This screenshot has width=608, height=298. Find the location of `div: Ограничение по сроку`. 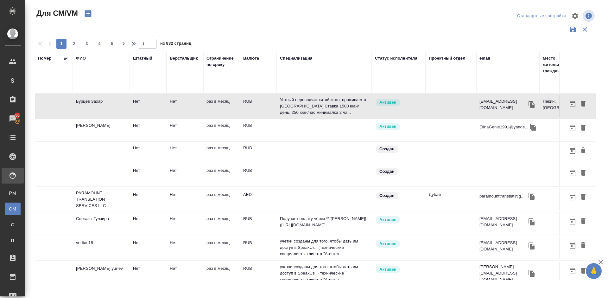

div: Ограничение по сроку is located at coordinates (222, 61).